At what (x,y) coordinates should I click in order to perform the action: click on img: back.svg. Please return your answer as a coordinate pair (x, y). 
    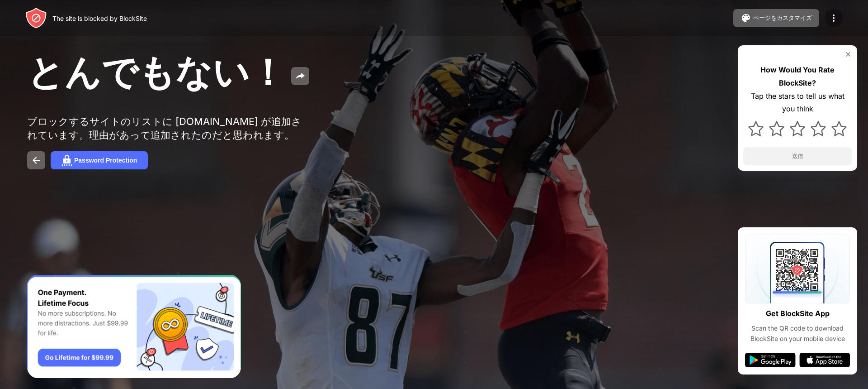
    Looking at the image, I should click on (36, 160).